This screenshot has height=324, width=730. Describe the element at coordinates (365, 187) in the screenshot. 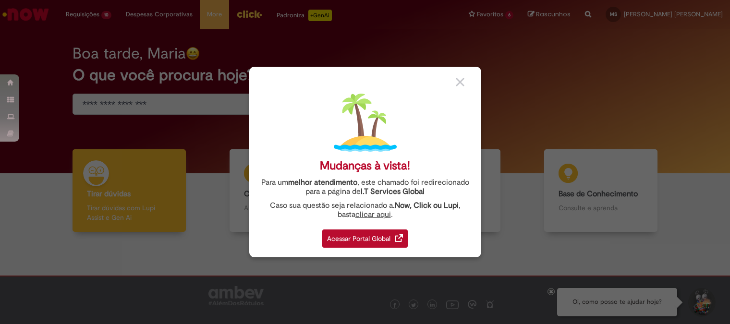

I see `div: Para um , este chamado foi redirecionado para a página de` at that location.